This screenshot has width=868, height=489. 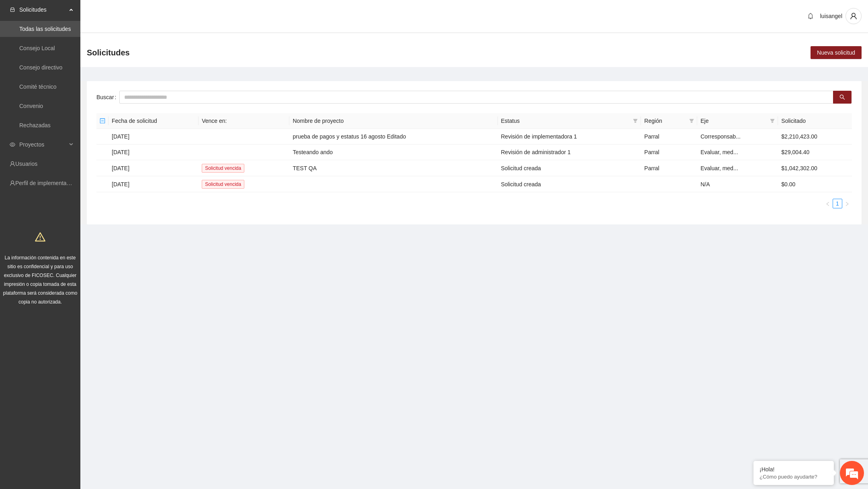 What do you see at coordinates (41, 68) in the screenshot?
I see `a: Consejo directivo` at bounding box center [41, 68].